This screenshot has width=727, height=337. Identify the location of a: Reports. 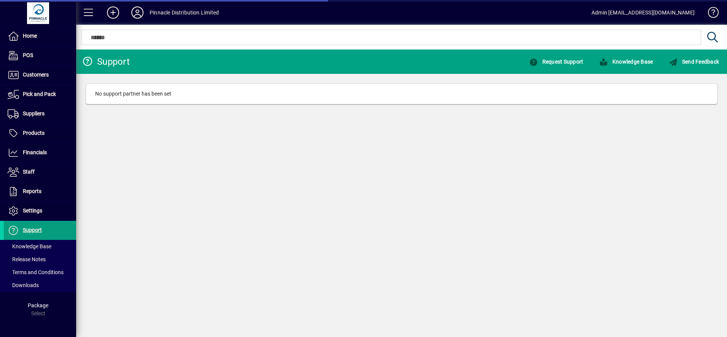
(40, 191).